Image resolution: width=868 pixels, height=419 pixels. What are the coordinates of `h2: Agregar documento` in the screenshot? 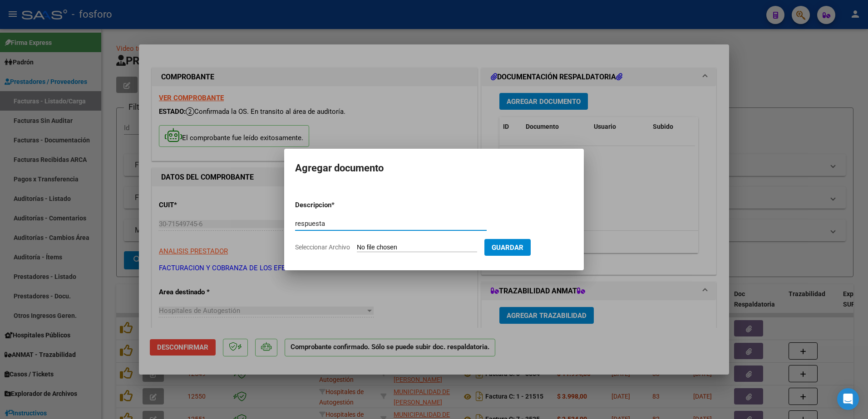 It's located at (434, 168).